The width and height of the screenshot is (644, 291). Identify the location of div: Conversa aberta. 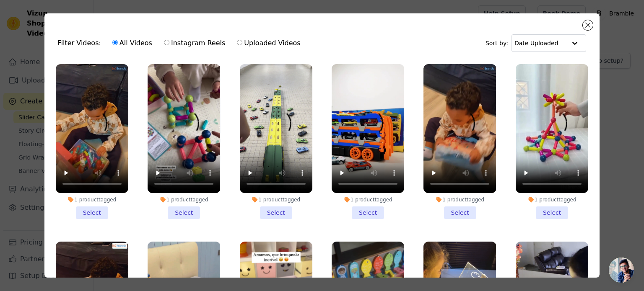
(621, 270).